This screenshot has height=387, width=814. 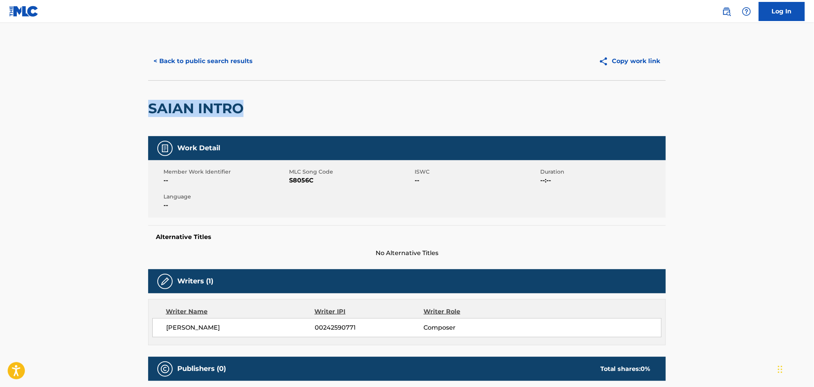 What do you see at coordinates (369, 328) in the screenshot?
I see `span: 00242590771` at bounding box center [369, 328].